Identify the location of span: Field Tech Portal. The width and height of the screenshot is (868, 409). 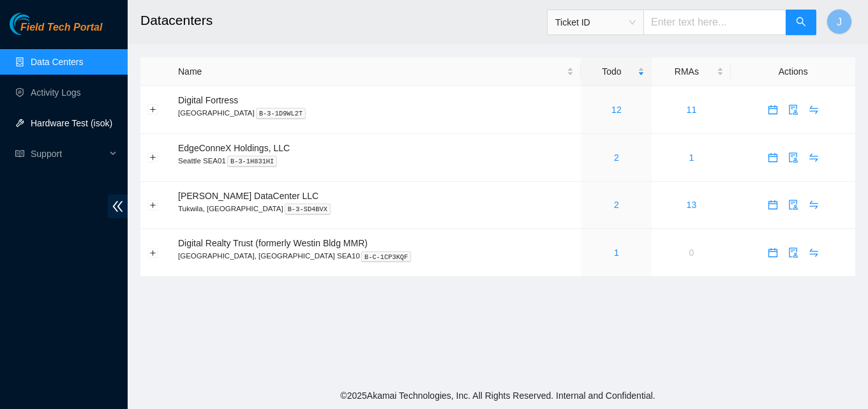
(61, 27).